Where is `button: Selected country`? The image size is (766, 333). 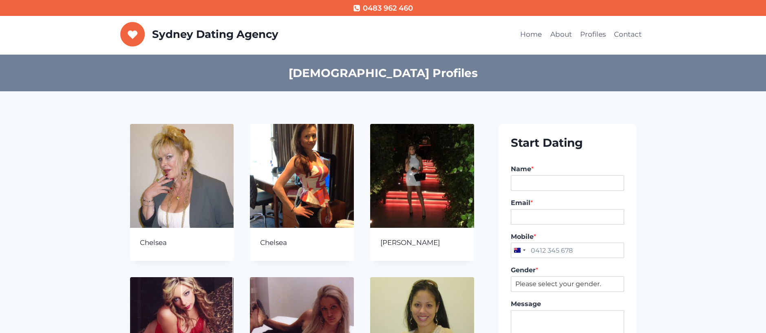
button: Selected country is located at coordinates (519, 250).